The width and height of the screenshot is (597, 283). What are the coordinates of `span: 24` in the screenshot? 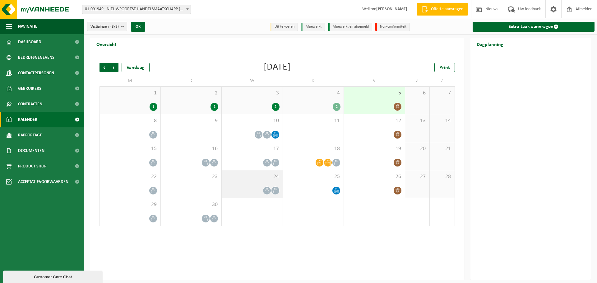 It's located at (252, 177).